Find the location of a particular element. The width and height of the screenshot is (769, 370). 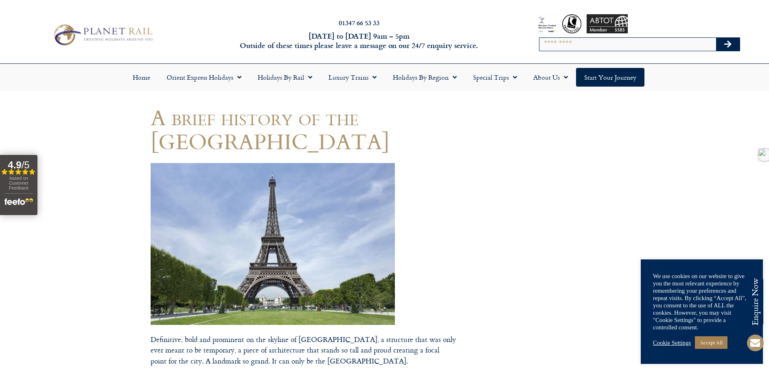

a: Cookie Settings is located at coordinates (671, 343).